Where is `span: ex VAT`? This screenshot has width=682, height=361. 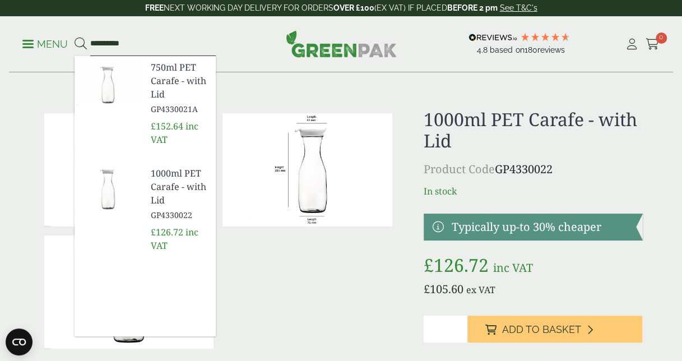 span: ex VAT is located at coordinates (481, 290).